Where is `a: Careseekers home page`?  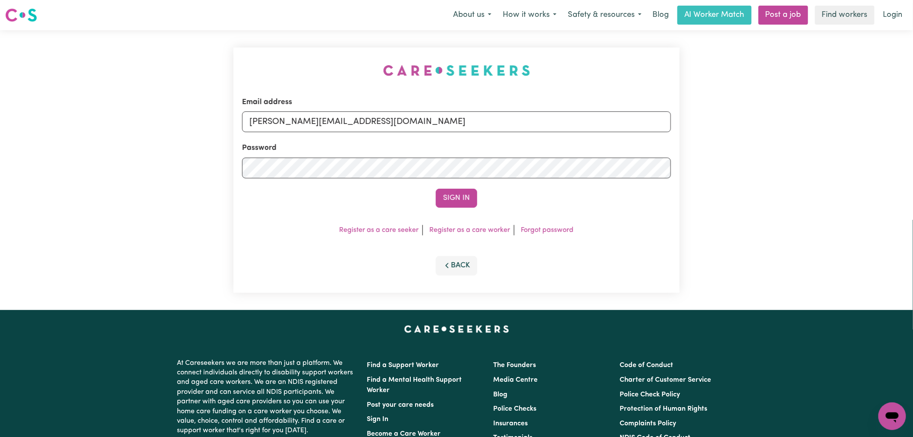 a: Careseekers home page is located at coordinates (456, 329).